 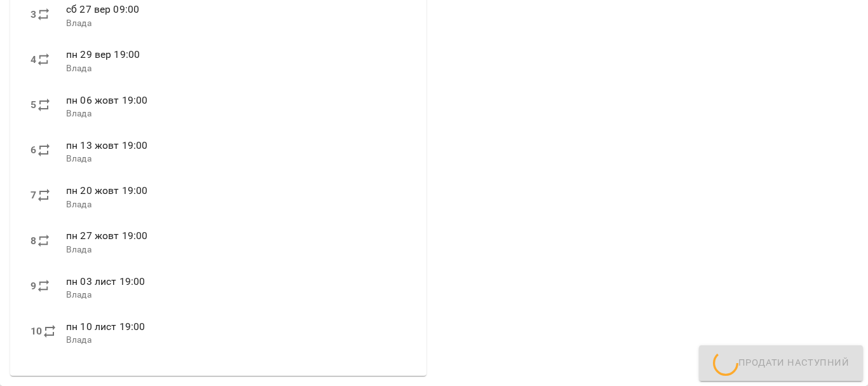 What do you see at coordinates (106, 145) in the screenshot?
I see `span: пн 13 жовт 19:00` at bounding box center [106, 145].